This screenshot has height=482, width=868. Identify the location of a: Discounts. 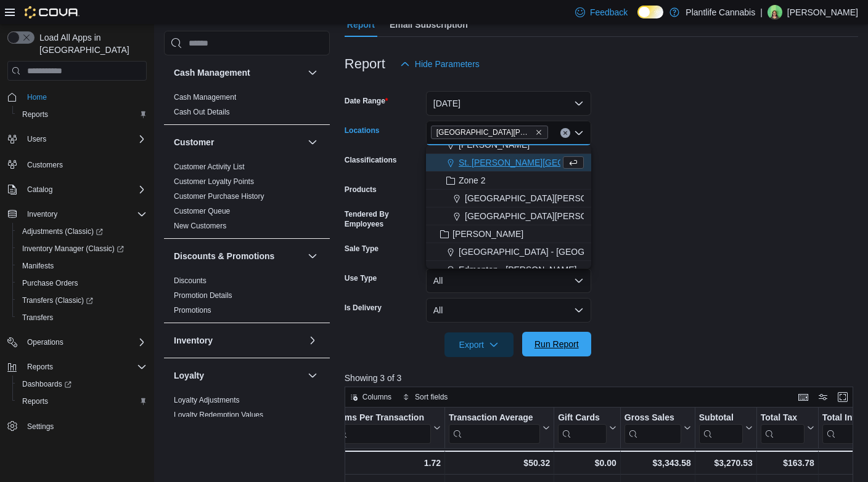
(190, 281).